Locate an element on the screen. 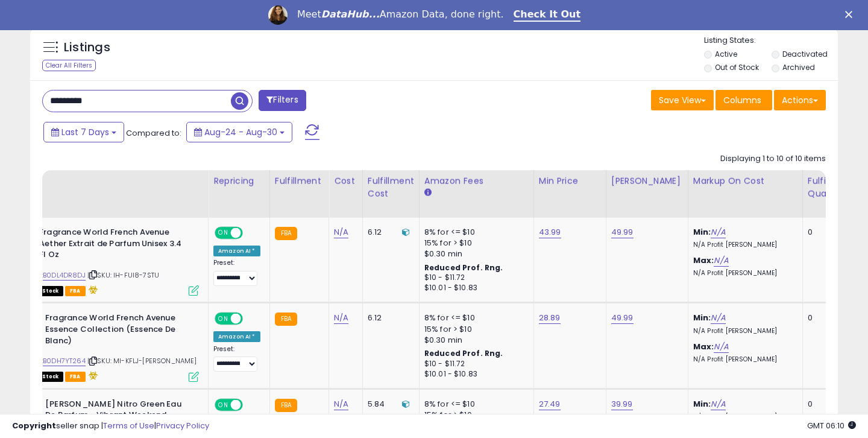 The width and height of the screenshot is (868, 438). div: Clear All Filters is located at coordinates (69, 65).